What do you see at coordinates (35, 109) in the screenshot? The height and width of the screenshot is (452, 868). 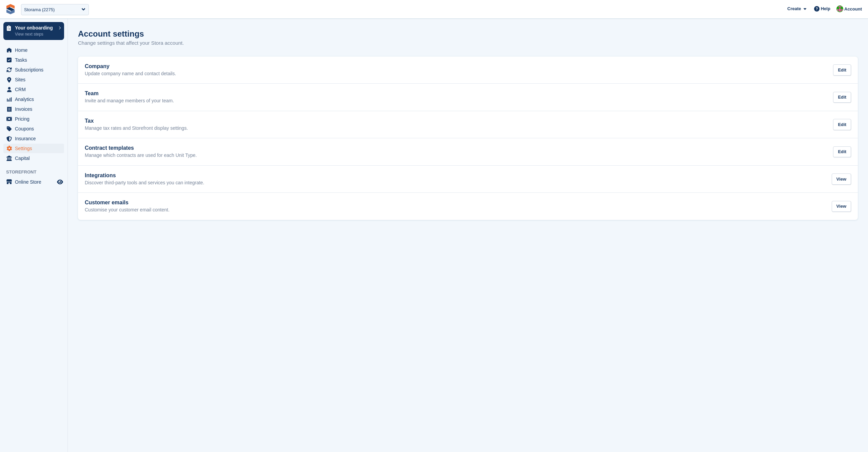 I see `span: Invoices` at bounding box center [35, 109].